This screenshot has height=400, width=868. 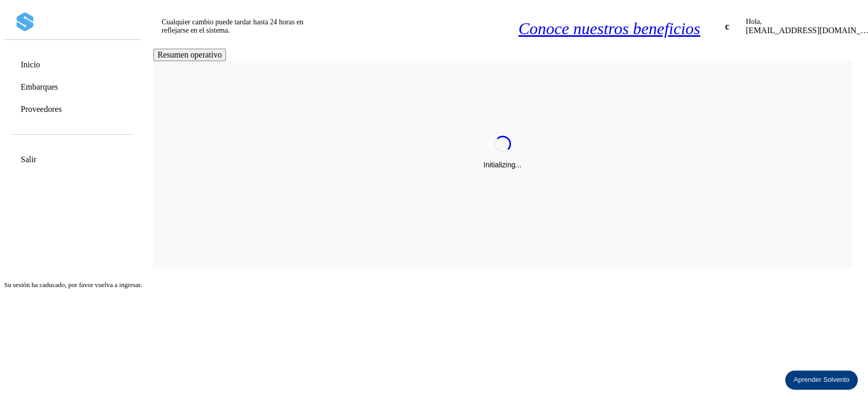 What do you see at coordinates (239, 26) in the screenshot?
I see `div: Cualquier cambio puede tardar hasta 24 horas en reflejarse en el sistema.` at bounding box center [239, 26].